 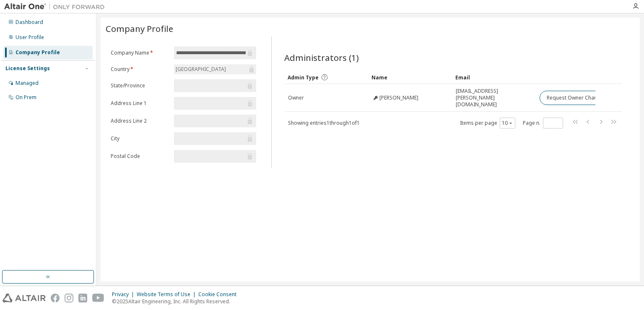 What do you see at coordinates (139, 103) in the screenshot?
I see `label: Address Line 1` at bounding box center [139, 103].